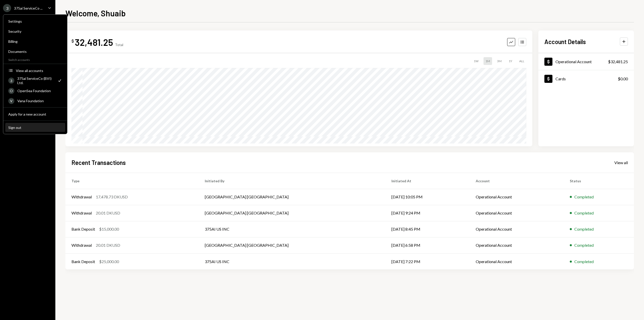 The image size is (644, 320). Describe the element at coordinates (40, 91) in the screenshot. I see `div: OpenSea Foundation` at that location.